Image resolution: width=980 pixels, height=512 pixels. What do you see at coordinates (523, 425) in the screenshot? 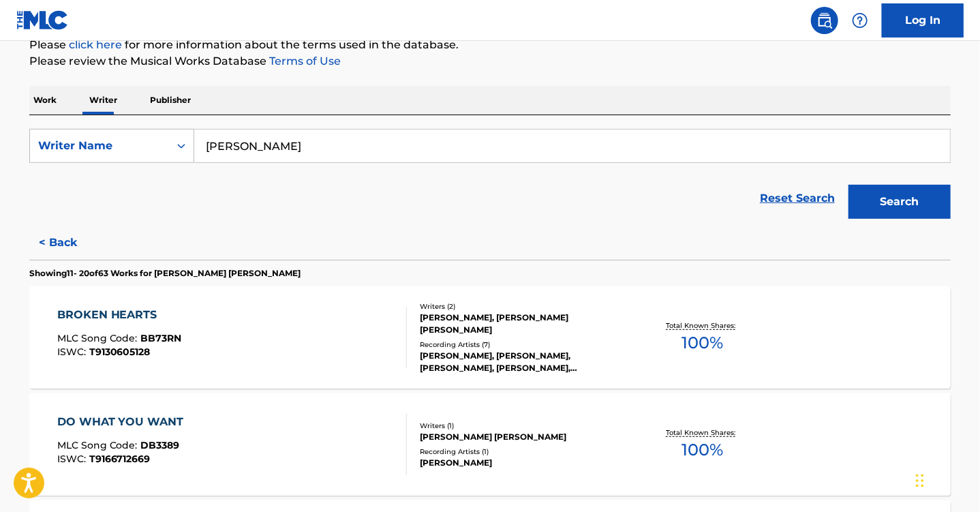
I see `div: Writers ( 1 )` at bounding box center [523, 425].